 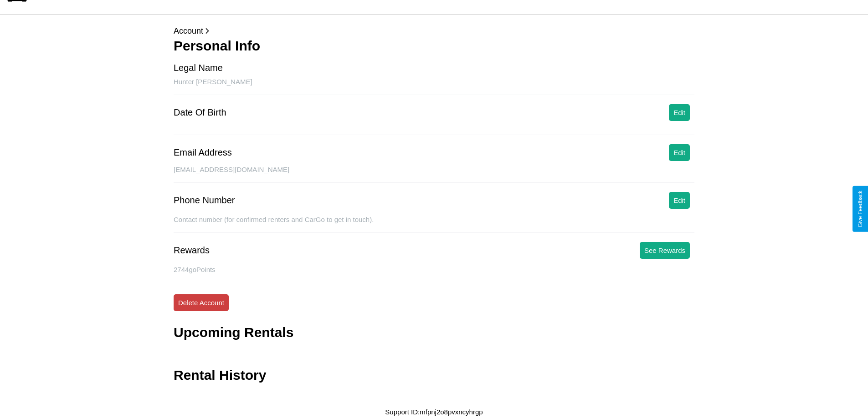 I want to click on div: Date Of Birth, so click(x=200, y=113).